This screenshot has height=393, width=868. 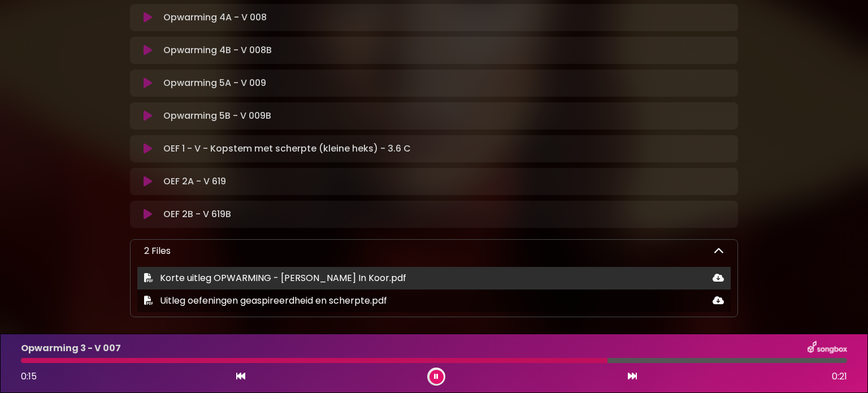 I want to click on p: Opwarming 4A - V 008, so click(x=214, y=18).